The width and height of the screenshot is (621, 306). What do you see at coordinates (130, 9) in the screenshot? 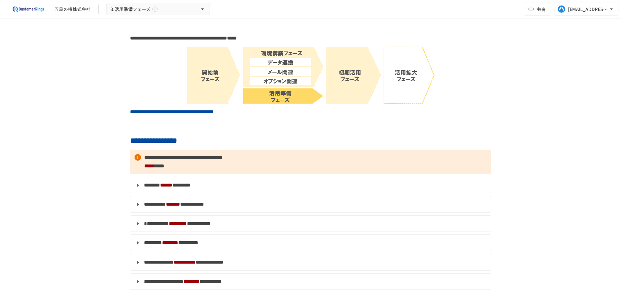
I see `span: 3.活用準備フェーズ` at bounding box center [130, 9].